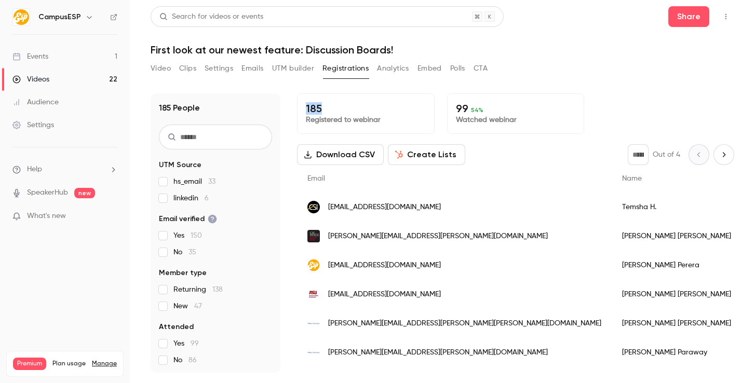 This screenshot has width=755, height=383. What do you see at coordinates (442, 50) in the screenshot?
I see `h1: First look at our newest feature: Discussion Boards!` at bounding box center [442, 50].